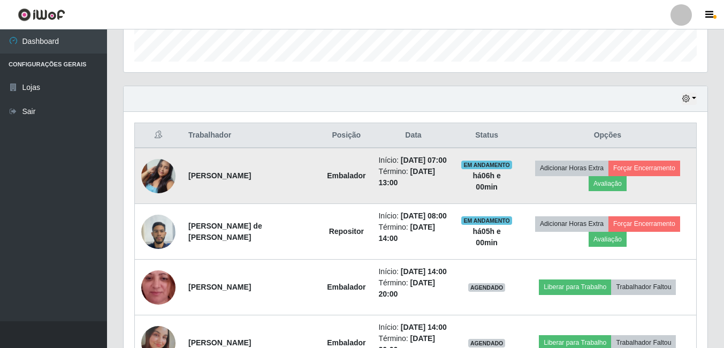  What do you see at coordinates (158, 231) in the screenshot?
I see `img: 1736956846445.jpeg` at bounding box center [158, 231].